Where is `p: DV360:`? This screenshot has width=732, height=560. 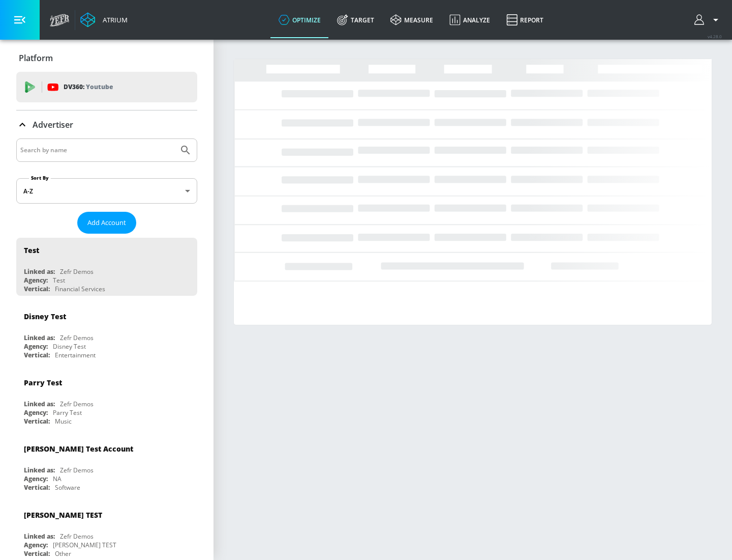 p: DV360: is located at coordinates (88, 87).